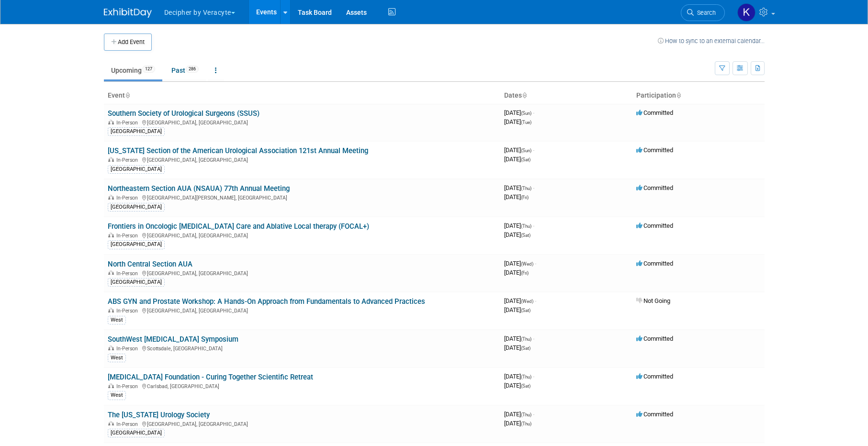 Image resolution: width=868 pixels, height=446 pixels. I want to click on span: Not Going, so click(653, 301).